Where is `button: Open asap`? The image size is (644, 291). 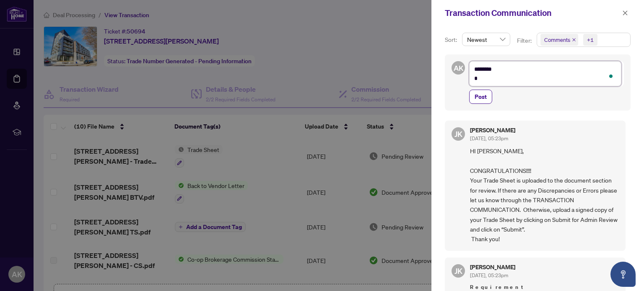
button: Open asap is located at coordinates (623, 274).